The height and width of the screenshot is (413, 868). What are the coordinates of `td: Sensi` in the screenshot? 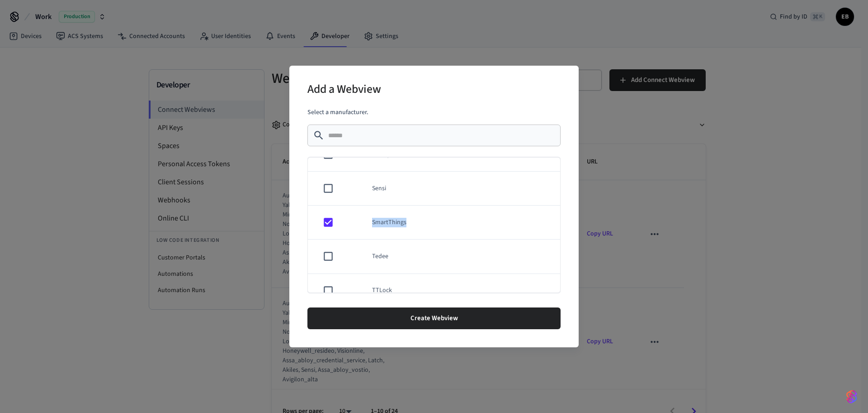 It's located at (461, 188).